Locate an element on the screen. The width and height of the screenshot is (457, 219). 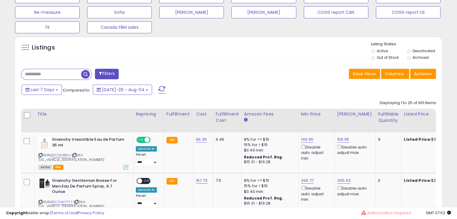
button: Actions is located at coordinates (423, 74).